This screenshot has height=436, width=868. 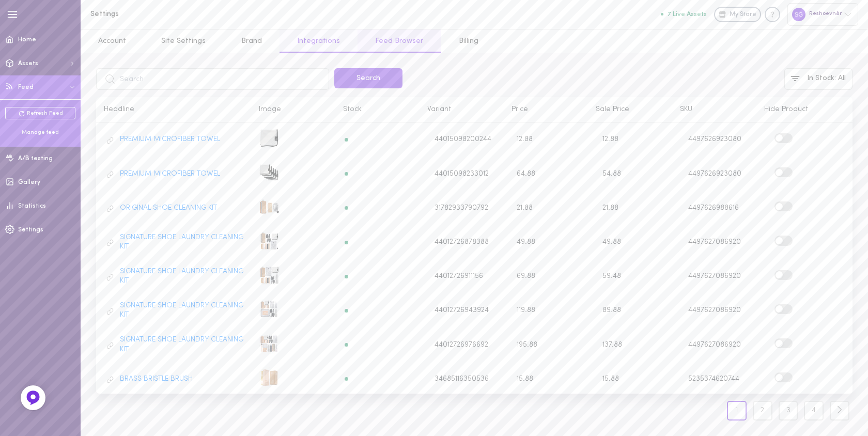 What do you see at coordinates (377, 109) in the screenshot?
I see `div: Stock` at bounding box center [377, 109].